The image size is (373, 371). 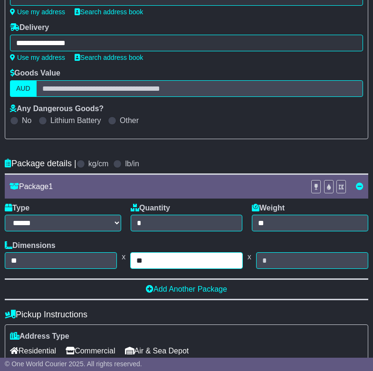 What do you see at coordinates (90, 351) in the screenshot?
I see `span: Commercial` at bounding box center [90, 351].